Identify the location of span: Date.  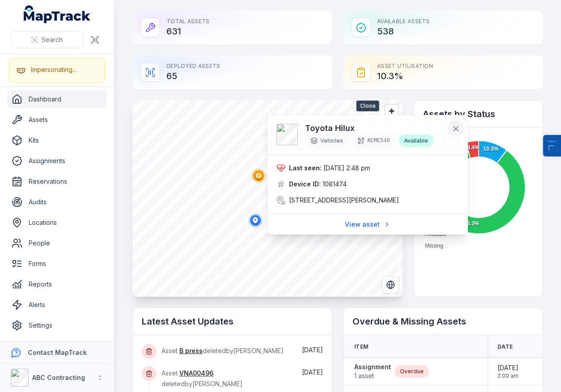
(505, 347).